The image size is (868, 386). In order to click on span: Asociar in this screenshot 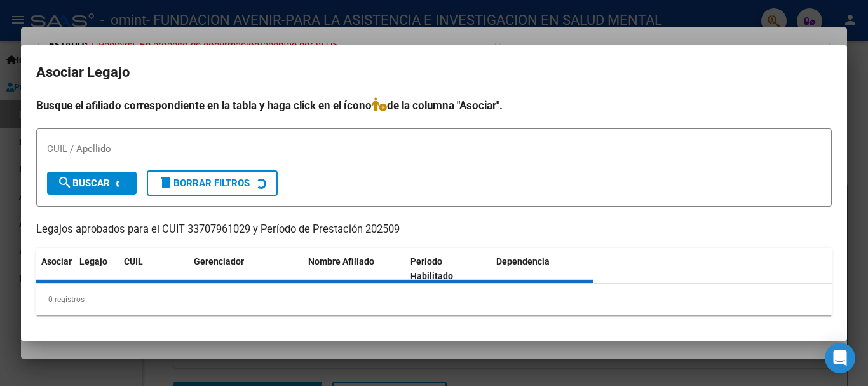, I will do `click(57, 261)`.